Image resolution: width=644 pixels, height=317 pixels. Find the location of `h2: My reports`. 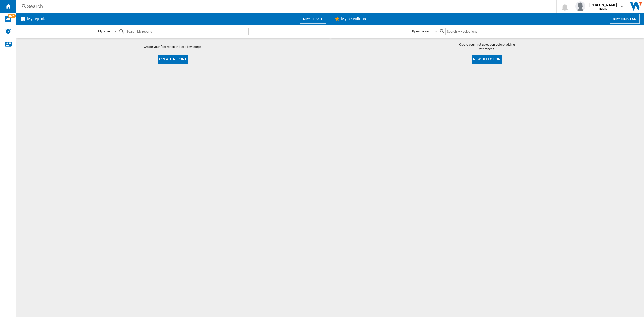

h2: My reports is located at coordinates (37, 19).